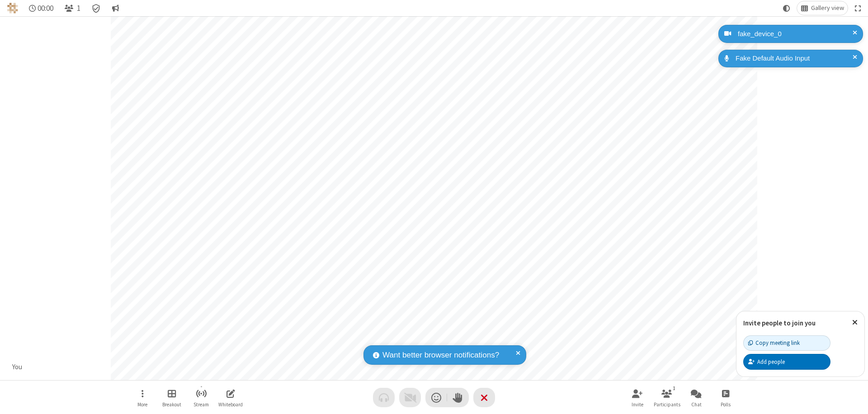  Describe the element at coordinates (458, 397) in the screenshot. I see `button: Raise hand` at that location.